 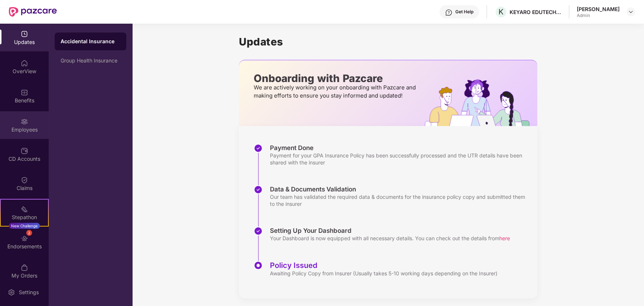 I want to click on span: here, so click(x=504, y=238).